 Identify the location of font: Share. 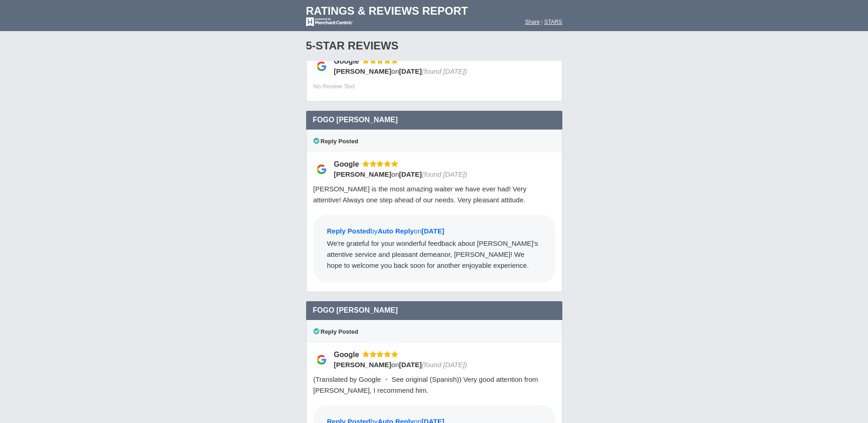
(533, 22).